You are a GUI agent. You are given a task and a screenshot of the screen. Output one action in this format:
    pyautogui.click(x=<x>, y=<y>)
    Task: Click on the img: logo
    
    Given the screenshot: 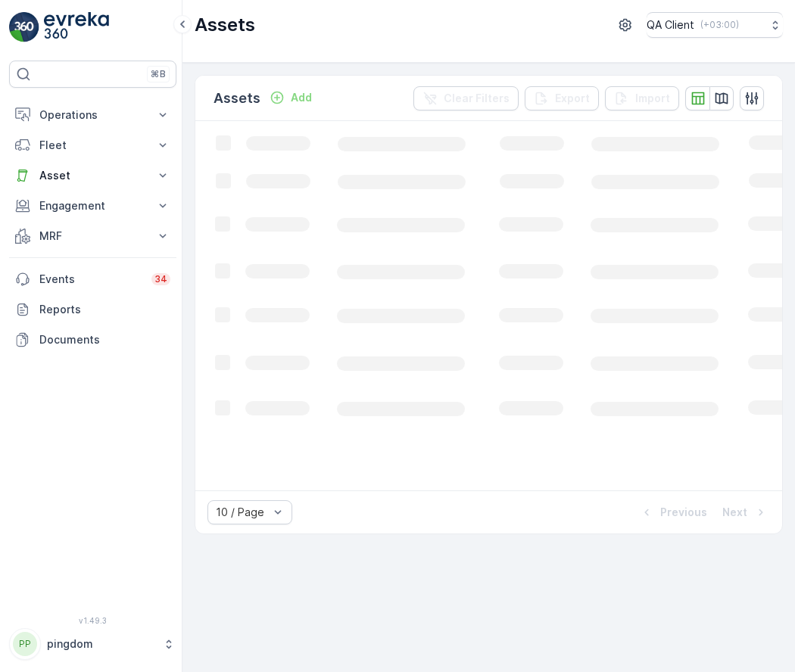 What is the action you would take?
    pyautogui.click(x=24, y=27)
    